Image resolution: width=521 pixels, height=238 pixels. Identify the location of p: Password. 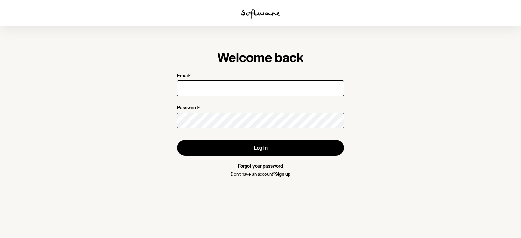
(187, 108).